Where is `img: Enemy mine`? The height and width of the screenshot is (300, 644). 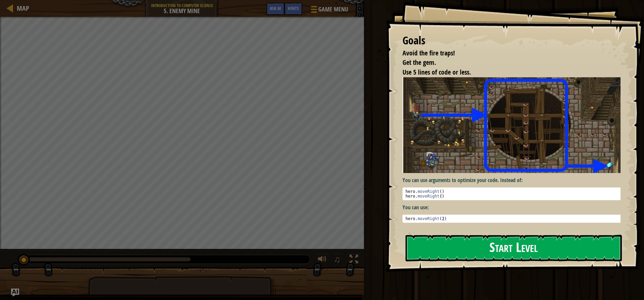 img: Enemy mine is located at coordinates (514, 125).